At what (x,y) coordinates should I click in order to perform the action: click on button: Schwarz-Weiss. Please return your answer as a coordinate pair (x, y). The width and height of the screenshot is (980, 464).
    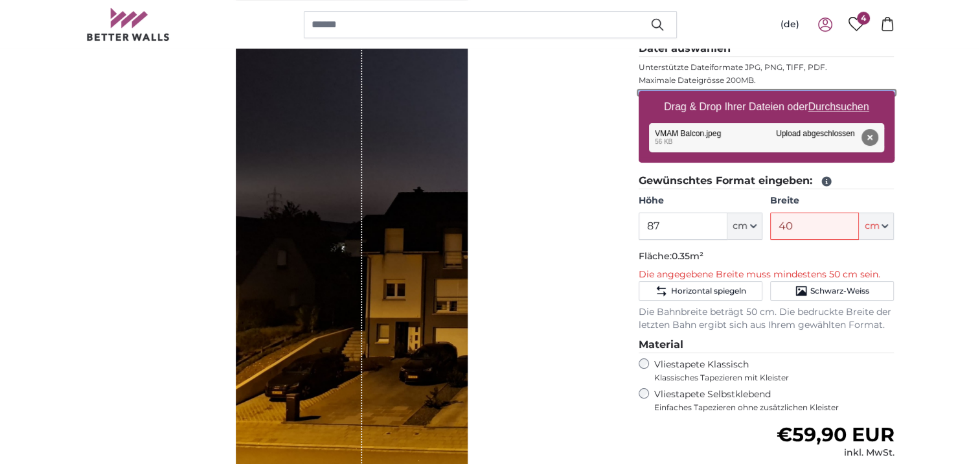
    Looking at the image, I should click on (832, 291).